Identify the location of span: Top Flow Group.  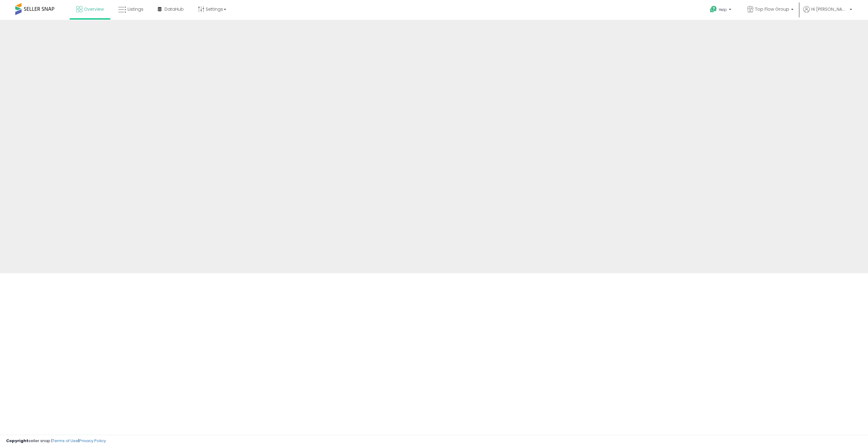
(772, 9).